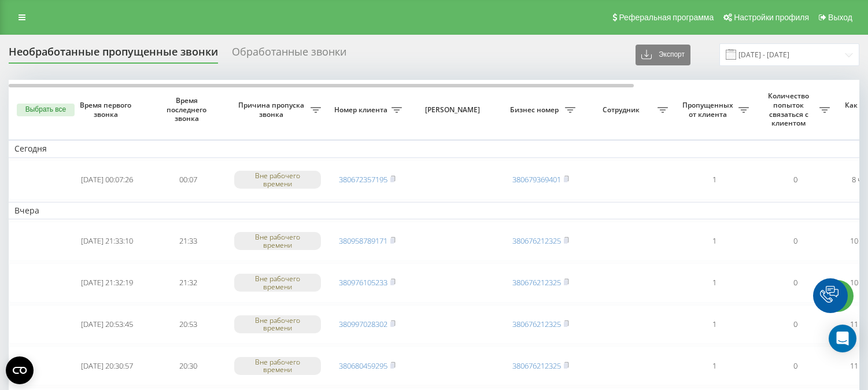  I want to click on span: Сотрудник, so click(622, 110).